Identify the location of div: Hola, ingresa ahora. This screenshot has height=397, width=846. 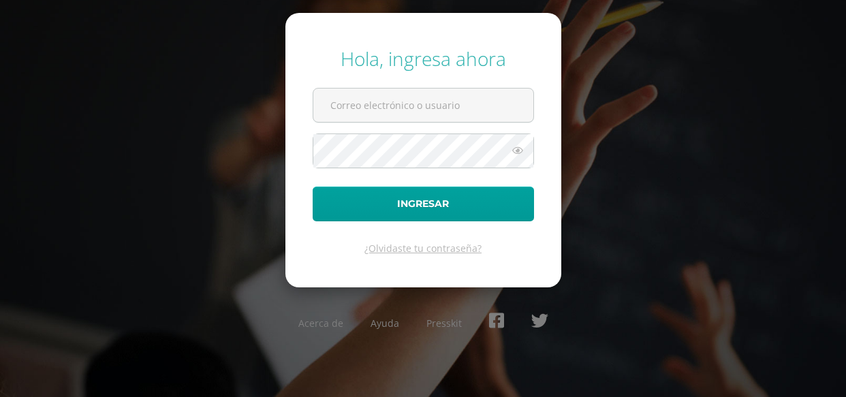
(423, 59).